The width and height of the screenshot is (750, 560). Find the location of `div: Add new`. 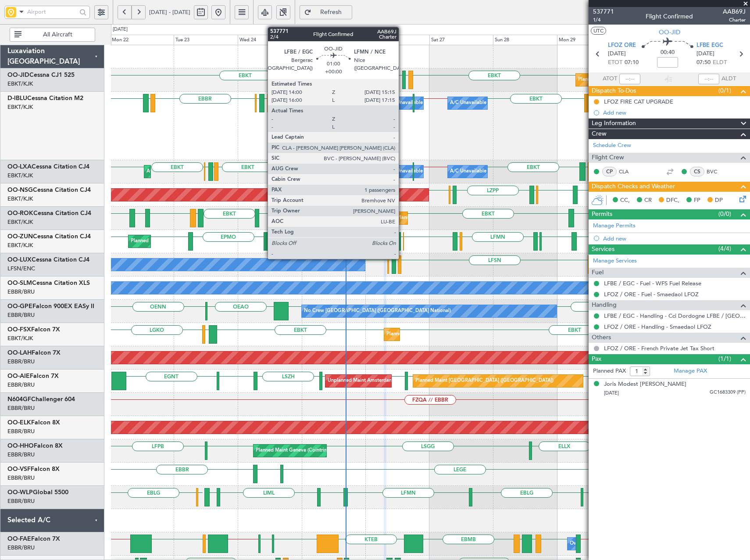

div: Add new is located at coordinates (674, 238).